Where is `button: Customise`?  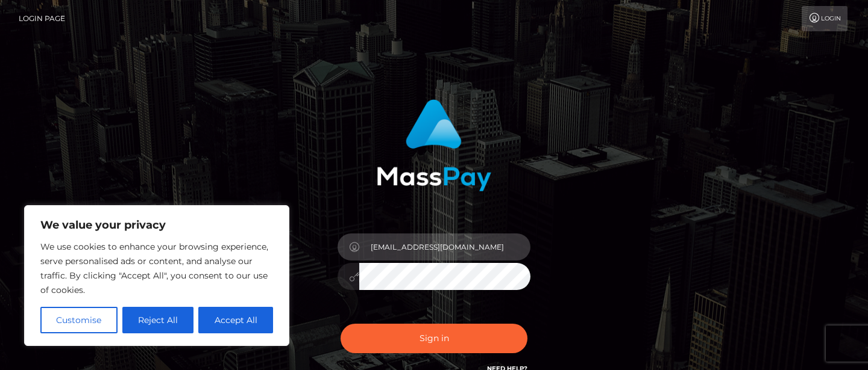 button: Customise is located at coordinates (79, 320).